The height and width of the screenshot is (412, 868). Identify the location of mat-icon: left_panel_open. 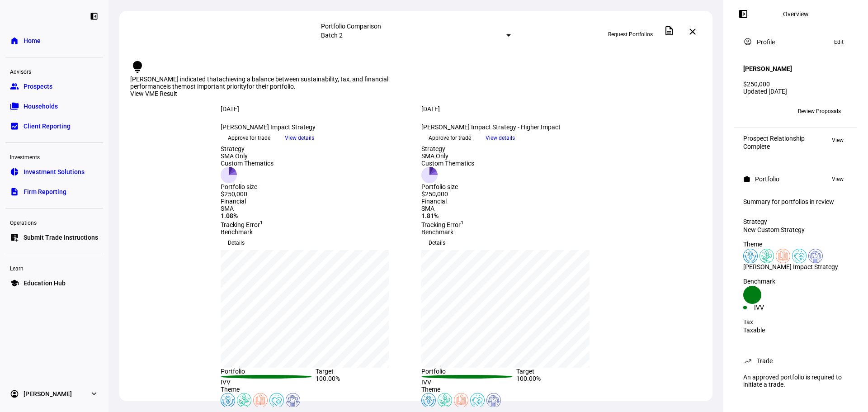
(743, 14).